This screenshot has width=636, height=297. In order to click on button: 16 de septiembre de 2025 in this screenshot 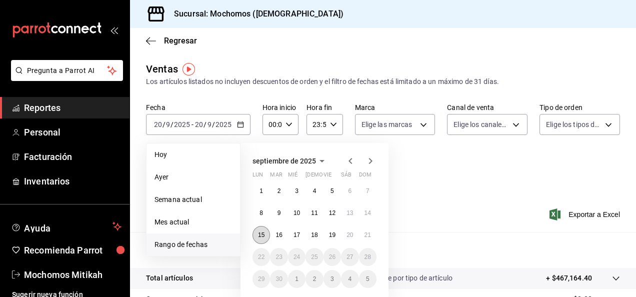, I will do `click(278, 235)`.